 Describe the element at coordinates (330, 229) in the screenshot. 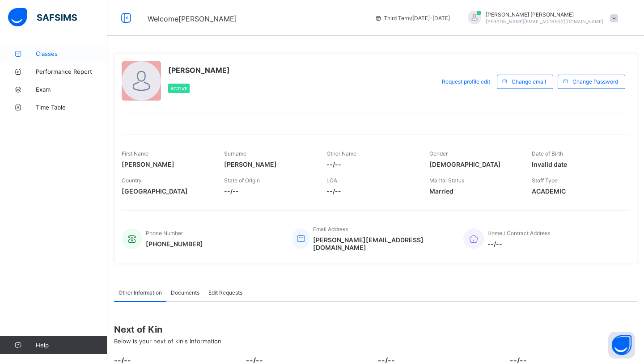

I see `span: Email Address` at that location.